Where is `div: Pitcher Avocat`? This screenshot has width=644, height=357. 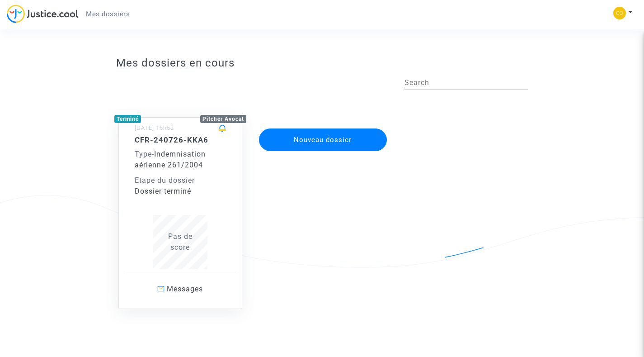 div: Pitcher Avocat is located at coordinates (223, 119).